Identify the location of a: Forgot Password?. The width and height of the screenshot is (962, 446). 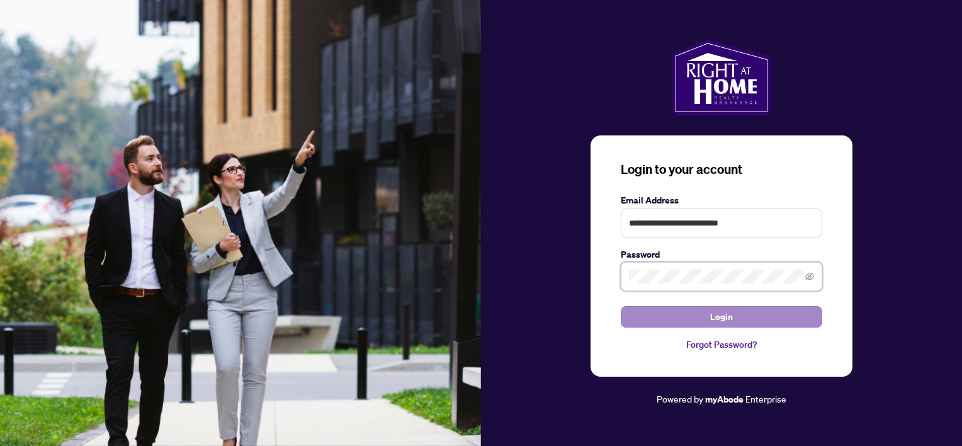
(721, 344).